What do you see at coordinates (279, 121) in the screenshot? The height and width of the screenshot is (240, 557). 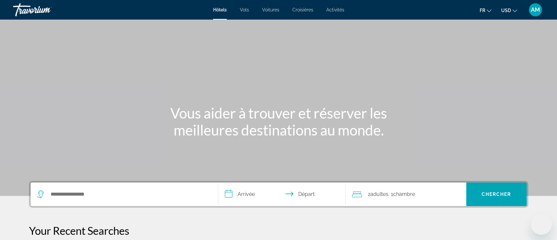 I see `h1: Vous aider à trouver et réserver les meilleures destinations au monde.` at bounding box center [279, 121].